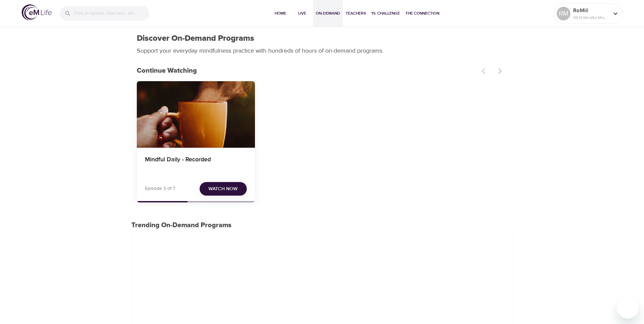 The width and height of the screenshot is (644, 324). What do you see at coordinates (223, 189) in the screenshot?
I see `button: Watch Now` at bounding box center [223, 189].